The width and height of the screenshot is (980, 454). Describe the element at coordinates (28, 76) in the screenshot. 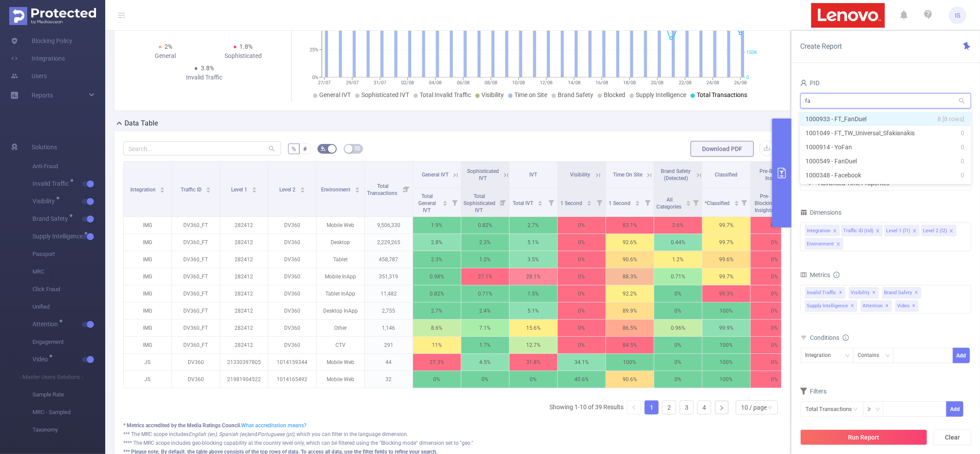

I see `a: Users` at that location.